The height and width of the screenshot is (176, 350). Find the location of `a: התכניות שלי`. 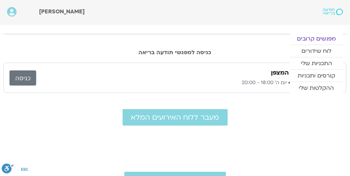

a: התכניות שלי is located at coordinates (316, 63).